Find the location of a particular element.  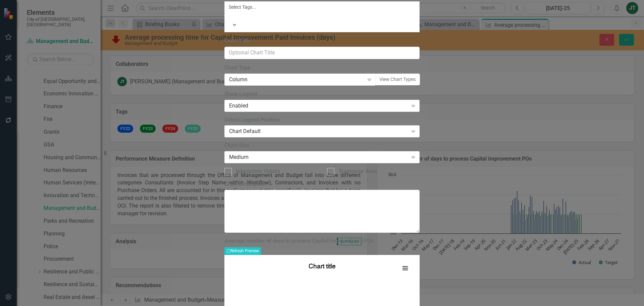

button: View chart menu, Chart title is located at coordinates (405, 268).